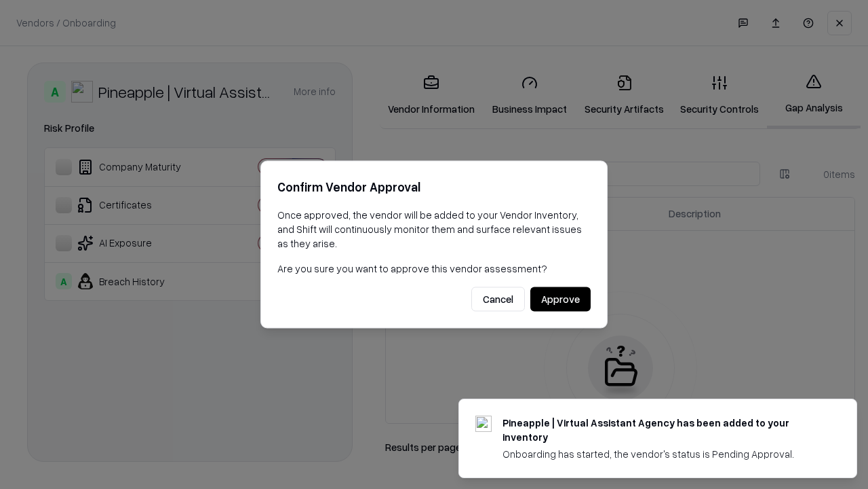 The width and height of the screenshot is (868, 489). What do you see at coordinates (560, 300) in the screenshot?
I see `button: Approve` at bounding box center [560, 300].